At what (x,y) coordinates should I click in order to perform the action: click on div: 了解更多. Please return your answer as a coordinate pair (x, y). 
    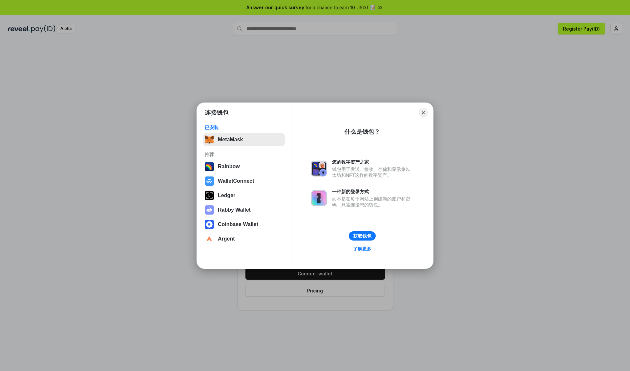
    Looking at the image, I should click on (362, 248).